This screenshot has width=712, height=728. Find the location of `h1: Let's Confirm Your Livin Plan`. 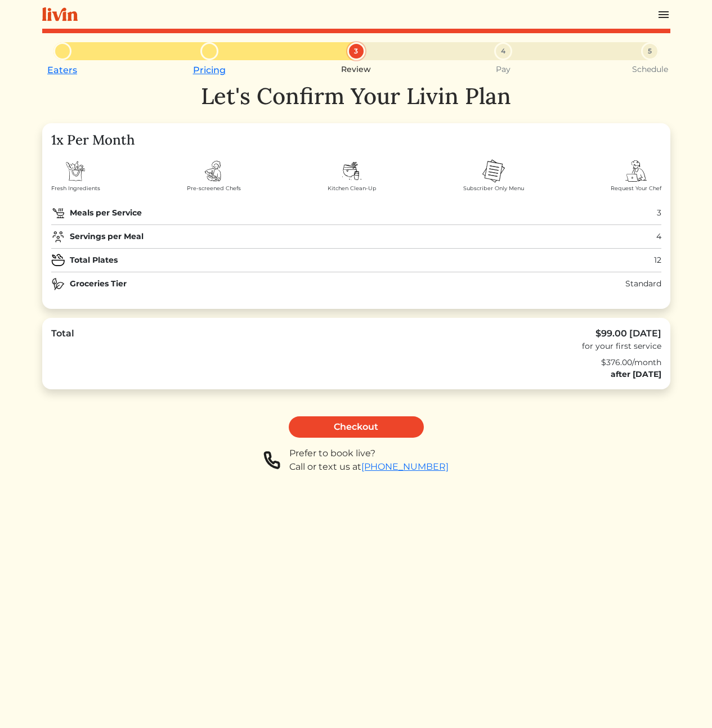

h1: Let's Confirm Your Livin Plan is located at coordinates (356, 96).